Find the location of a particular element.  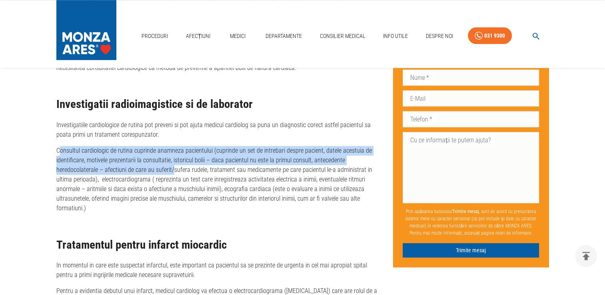

b: Trimite mesaj is located at coordinates (465, 211).